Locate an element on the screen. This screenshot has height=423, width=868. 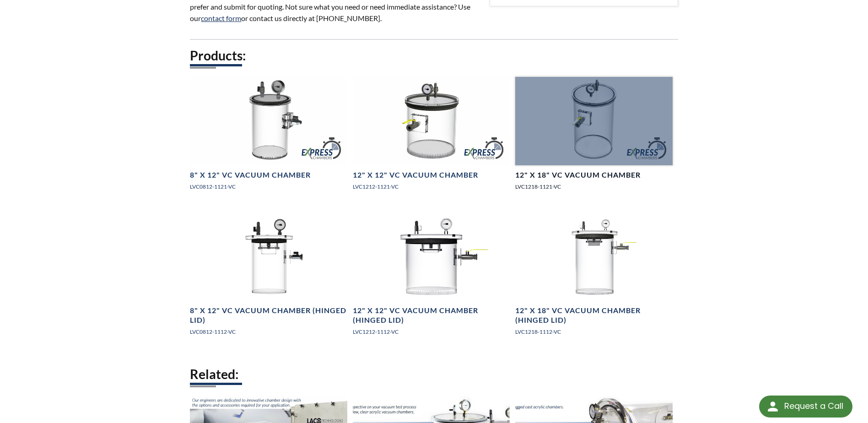
h4: 12" X 18" VC Vacuum Chamber (Hinged Lid) is located at coordinates (593, 316).